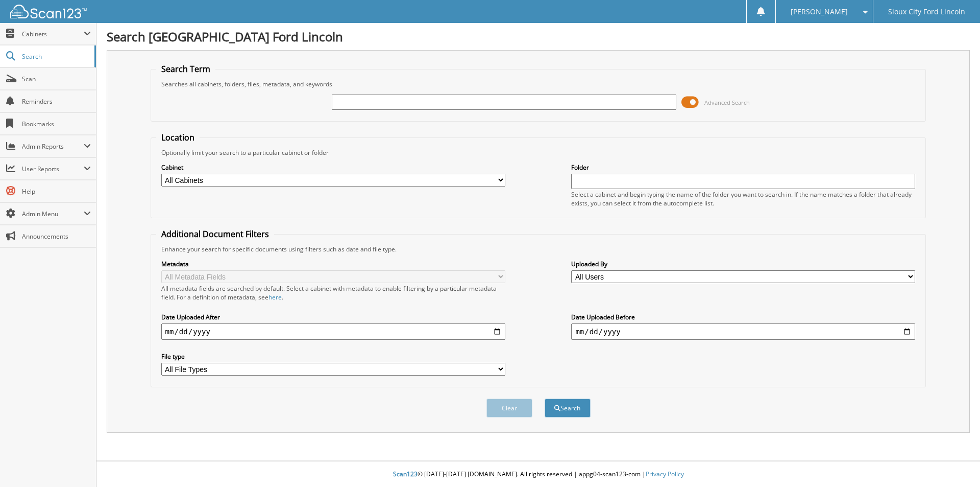  Describe the element at coordinates (743, 317) in the screenshot. I see `label: Date Uploaded Before` at that location.